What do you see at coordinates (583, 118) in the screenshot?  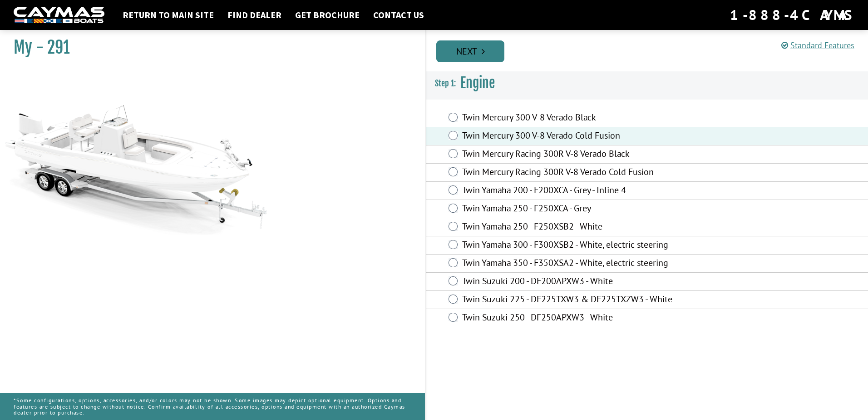 I see `label: Twin Mercury 300 V-8 Verado Black` at bounding box center [583, 118].